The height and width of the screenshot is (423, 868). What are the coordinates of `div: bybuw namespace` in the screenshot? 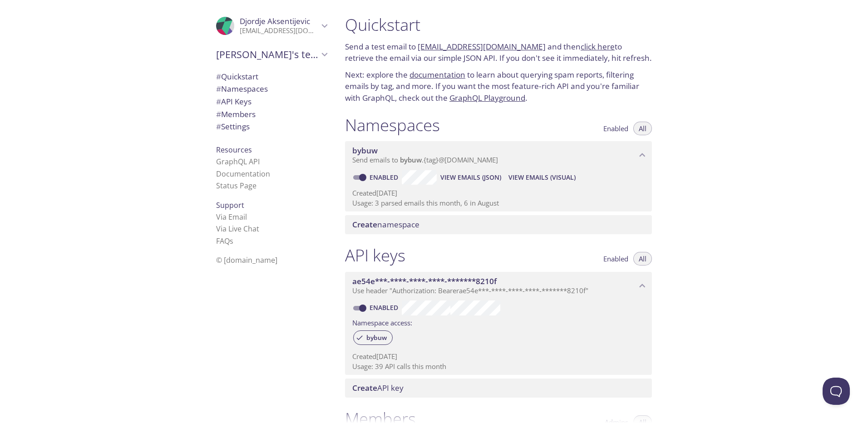 It's located at (499, 155).